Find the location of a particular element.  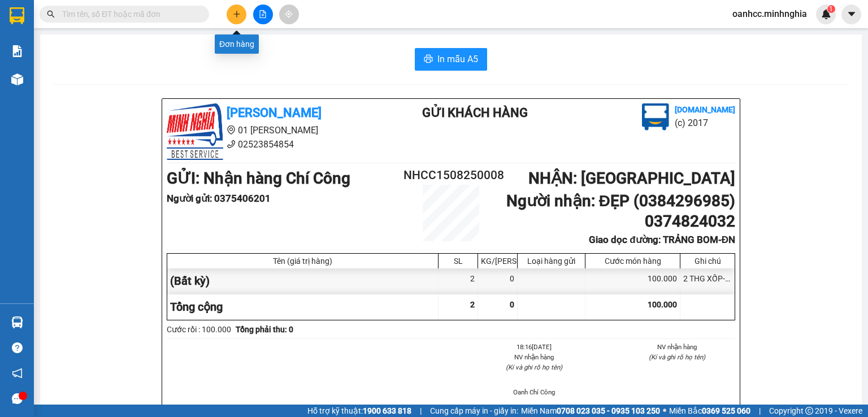

b: Giao dọc đường: TRẢNG BOM-ĐN is located at coordinates (662, 240).